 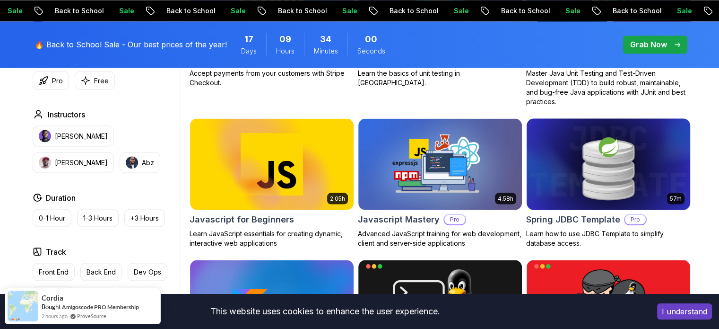 What do you see at coordinates (440, 183) in the screenshot?
I see `a: Javascript Mastery card4.58hJavascript MasteryProAdvanced JavaScript training for web development...` at bounding box center [440, 183].